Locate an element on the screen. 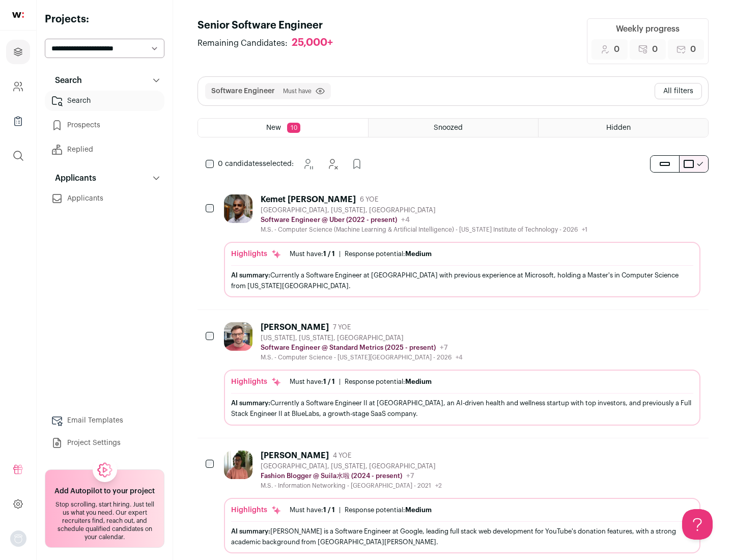 The image size is (733, 560). span: +2 is located at coordinates (439, 486).